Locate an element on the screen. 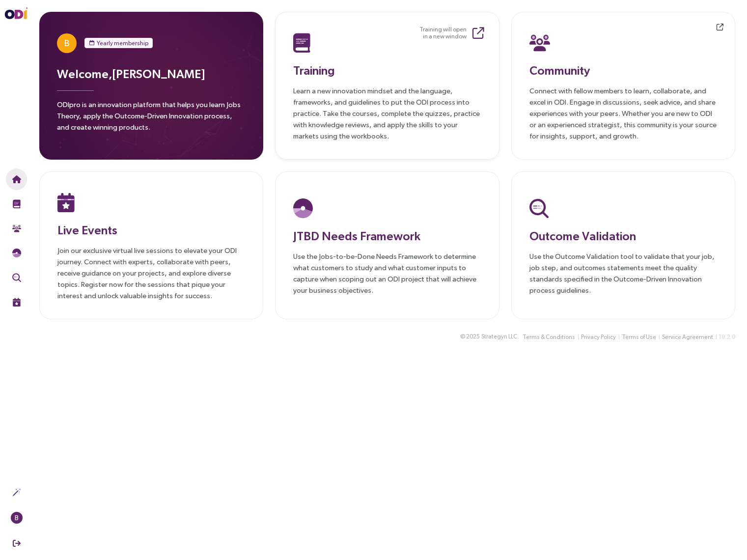  span: Strategyn LLC is located at coordinates (499, 336).